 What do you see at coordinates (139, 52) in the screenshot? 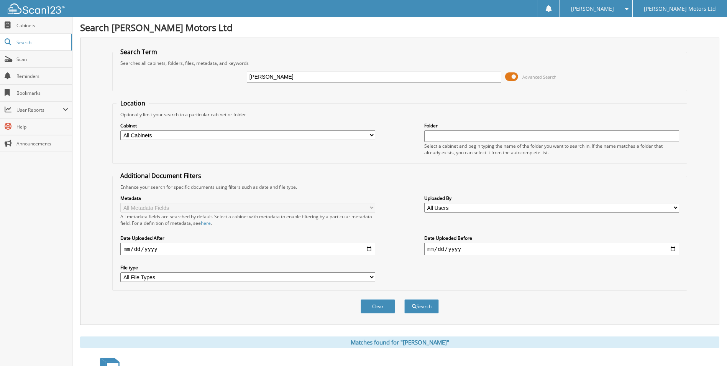
I see `legend: Search Term` at bounding box center [139, 52].